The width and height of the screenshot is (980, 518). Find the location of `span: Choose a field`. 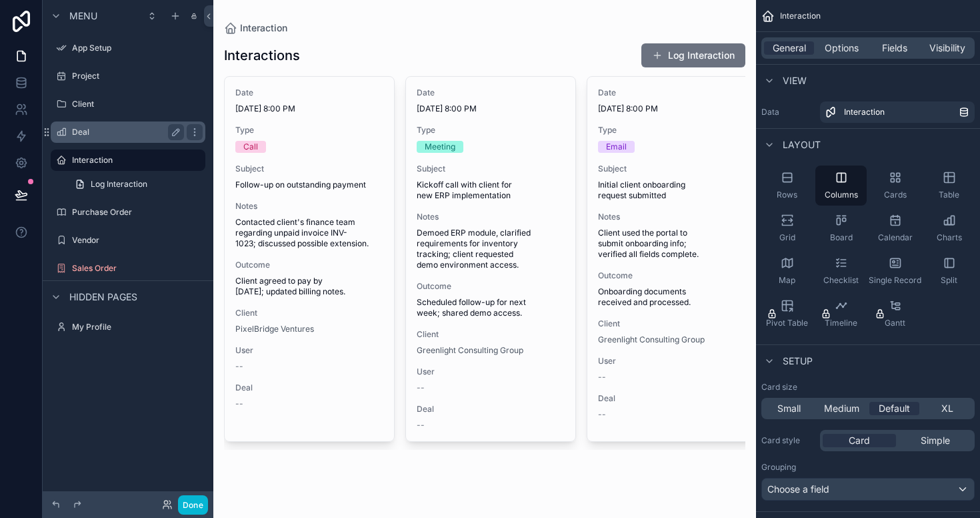

span: Choose a field is located at coordinates (798, 489).